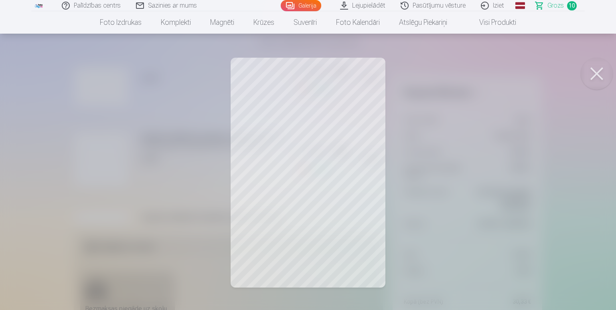 This screenshot has width=616, height=310. I want to click on span: 10, so click(572, 6).